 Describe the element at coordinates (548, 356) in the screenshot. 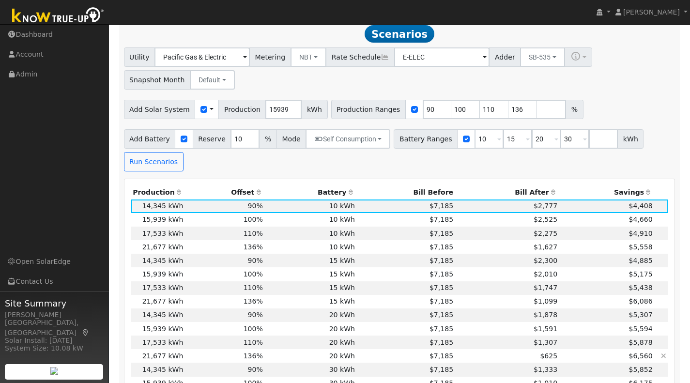

I see `span: $625` at that location.